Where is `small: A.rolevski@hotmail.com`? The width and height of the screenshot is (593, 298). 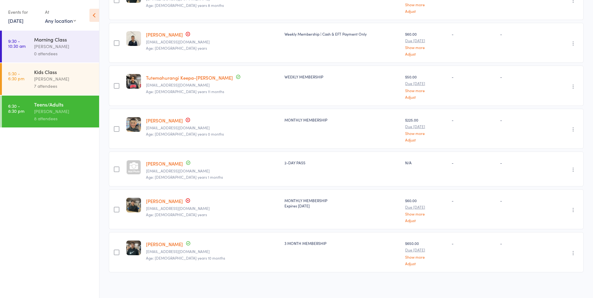
small: A.rolevski@hotmail.com is located at coordinates (212, 85).